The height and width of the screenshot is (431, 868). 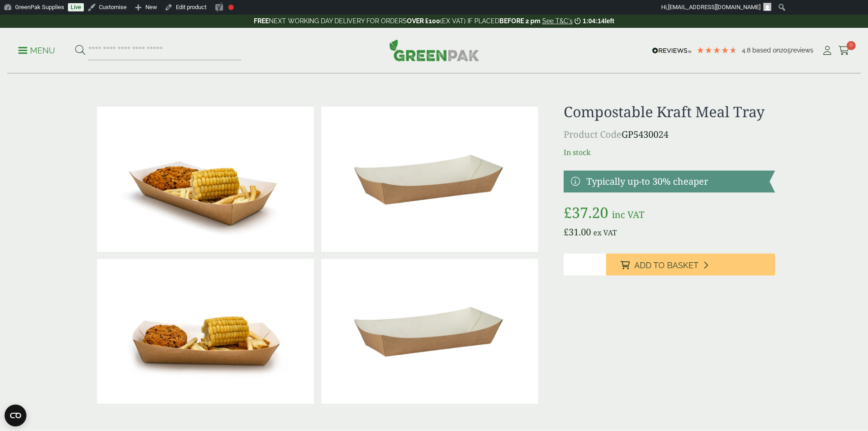 I want to click on strong: BEFORE 2 pm, so click(x=520, y=21).